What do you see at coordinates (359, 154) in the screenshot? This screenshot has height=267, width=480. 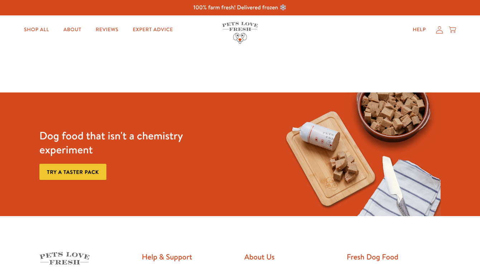 I see `img: Fussy` at bounding box center [359, 154].